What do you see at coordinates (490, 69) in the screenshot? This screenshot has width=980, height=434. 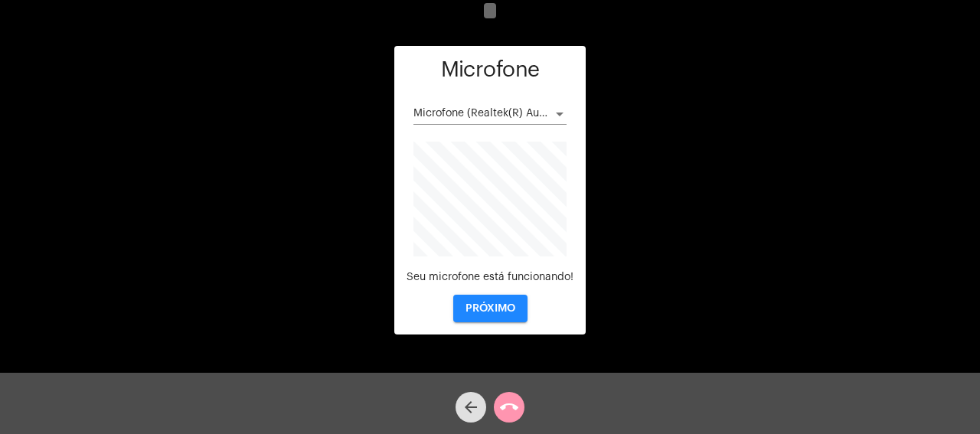 I see `h1: Microfone` at bounding box center [490, 69].